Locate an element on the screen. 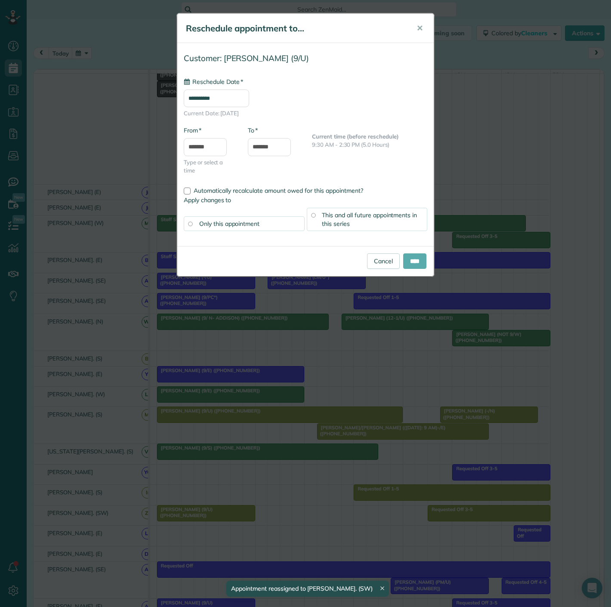  label: From is located at coordinates (192, 130).